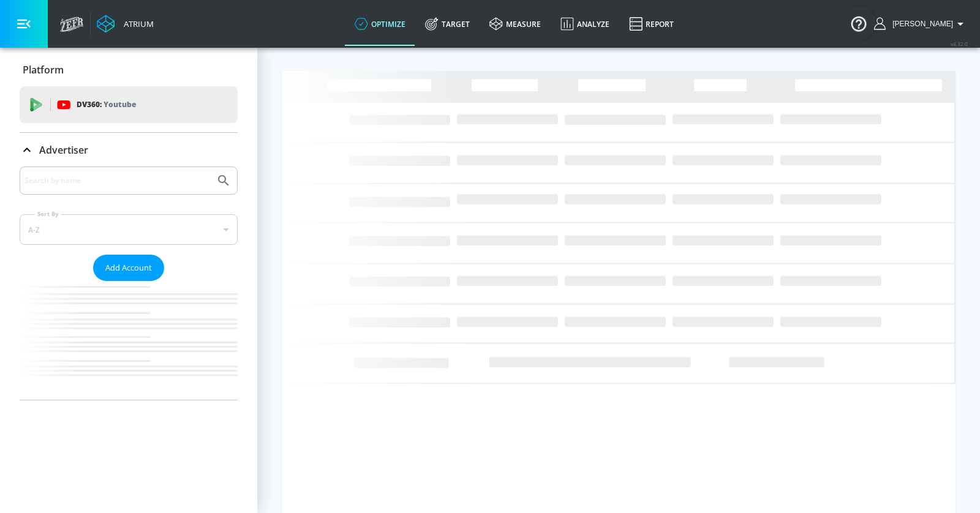 Image resolution: width=980 pixels, height=513 pixels. What do you see at coordinates (117, 181) in the screenshot?
I see `input: Search by name` at bounding box center [117, 181].